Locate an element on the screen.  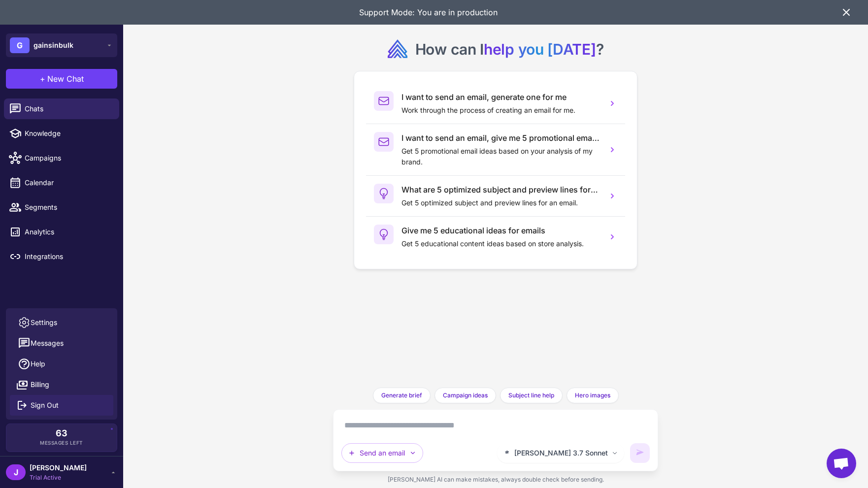
span: Trial Active is located at coordinates (58, 478).